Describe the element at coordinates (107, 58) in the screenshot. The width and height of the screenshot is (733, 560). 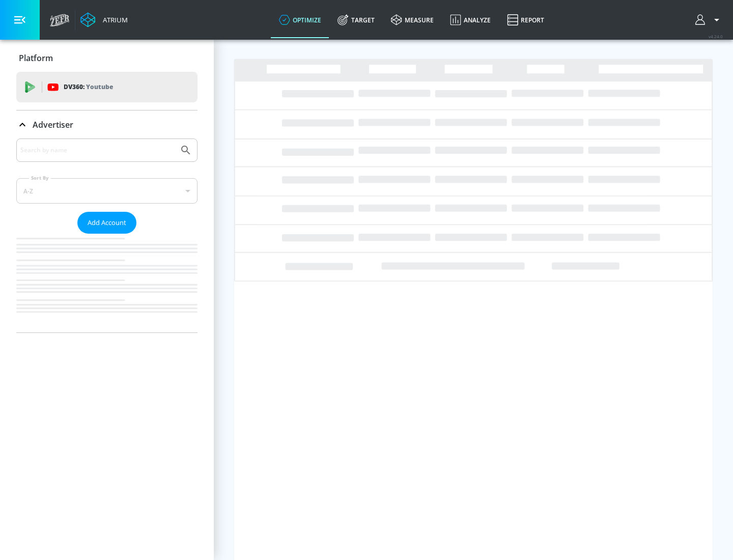
I see `div: Platform` at that location.